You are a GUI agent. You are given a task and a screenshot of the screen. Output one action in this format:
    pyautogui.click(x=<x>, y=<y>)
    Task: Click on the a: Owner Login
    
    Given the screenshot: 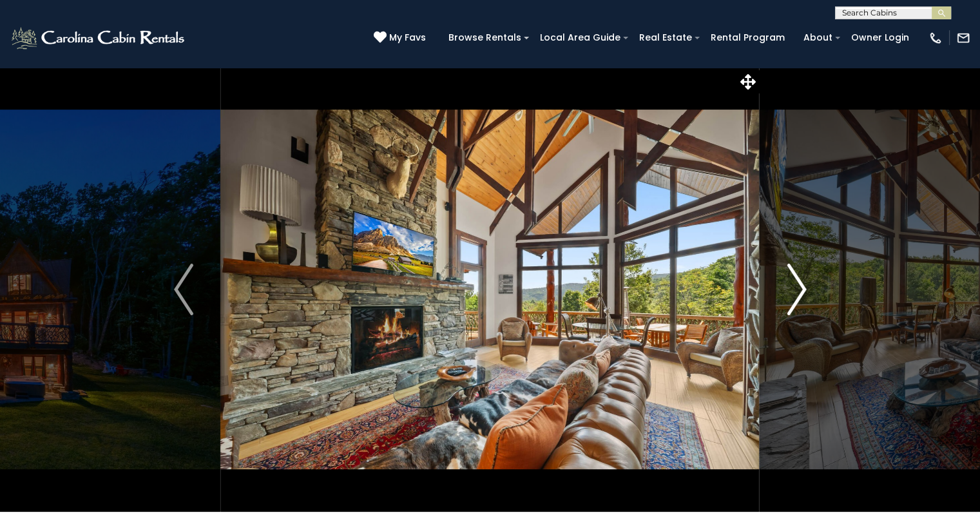 What is the action you would take?
    pyautogui.click(x=880, y=38)
    